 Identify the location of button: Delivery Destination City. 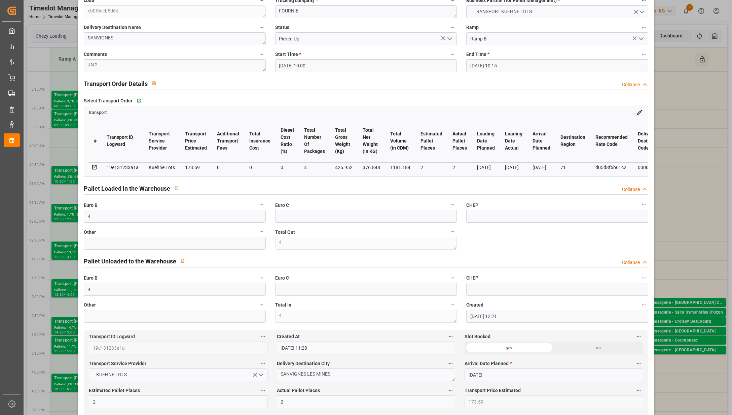
(451, 363).